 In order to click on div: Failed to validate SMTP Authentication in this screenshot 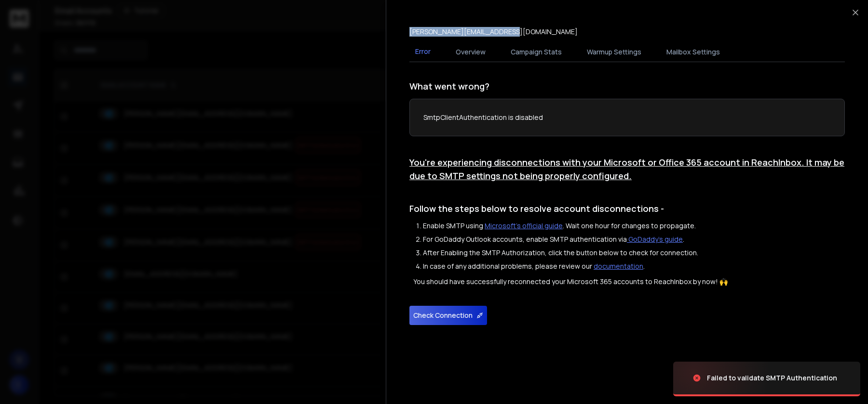, I will do `click(773, 379)`.